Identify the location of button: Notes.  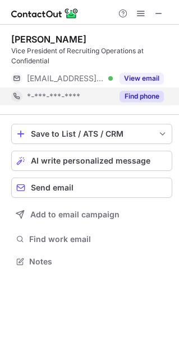
(91, 262).